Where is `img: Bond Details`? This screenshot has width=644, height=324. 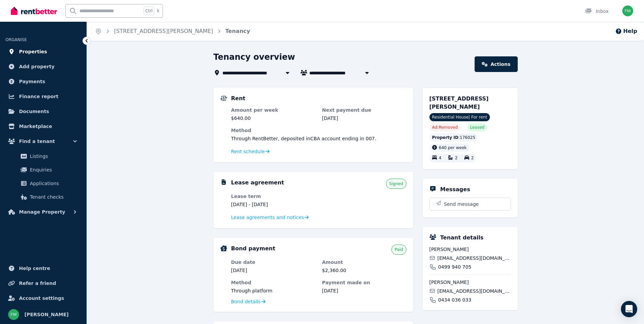 img: Bond Details is located at coordinates (223, 248).